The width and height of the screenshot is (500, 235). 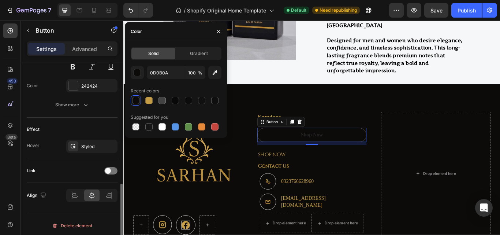 I want to click on div: Effect, so click(x=33, y=129).